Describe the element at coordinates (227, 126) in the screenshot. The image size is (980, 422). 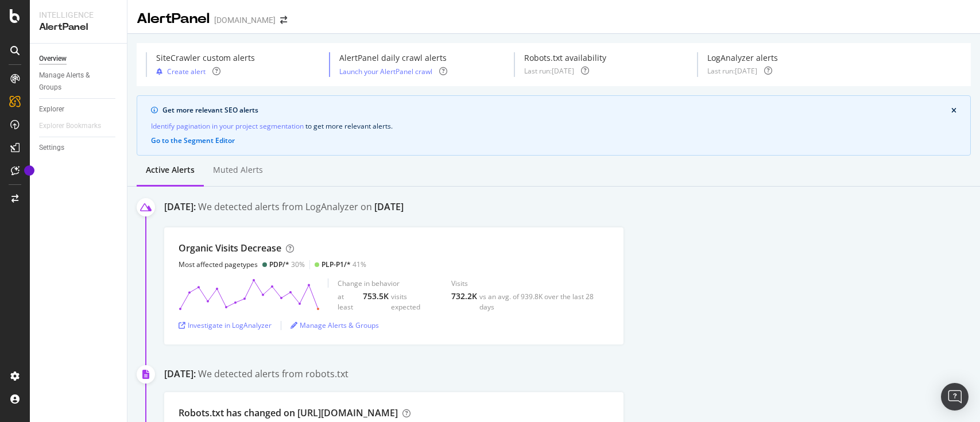
I see `a: Identify pagination in your project segmentation` at that location.